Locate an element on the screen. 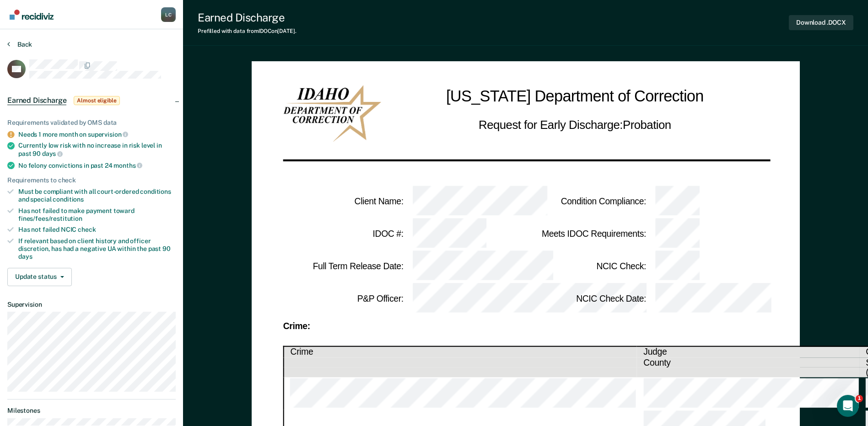  div: If relevant based on client history and officer discretion, has had a negative UA within the past 90 is located at coordinates (97, 248).